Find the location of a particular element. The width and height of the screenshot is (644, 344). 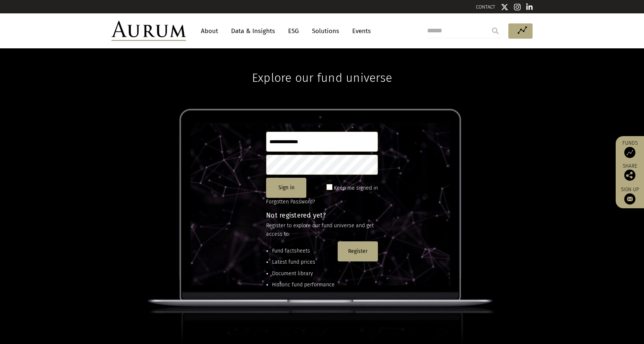

h4: Not registered yet? is located at coordinates (322, 216).